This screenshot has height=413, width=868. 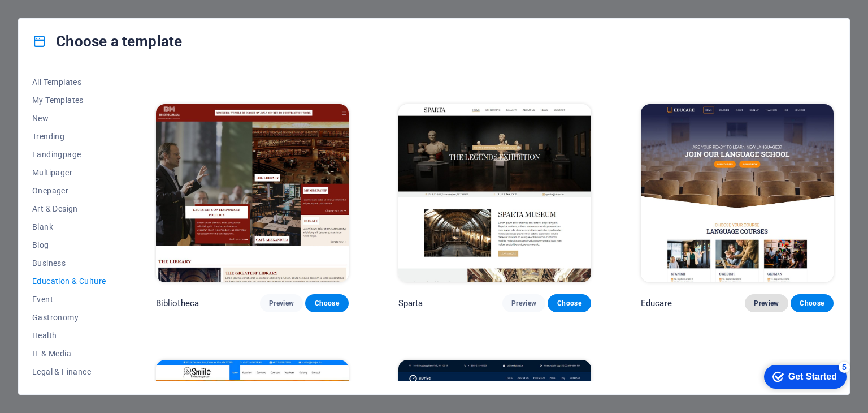 What do you see at coordinates (69, 172) in the screenshot?
I see `span: Multipager` at bounding box center [69, 172].